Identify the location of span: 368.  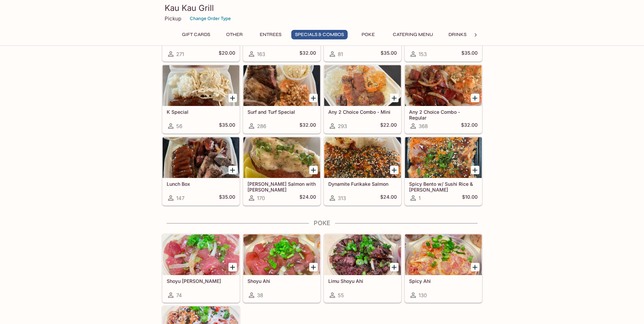
(423, 126).